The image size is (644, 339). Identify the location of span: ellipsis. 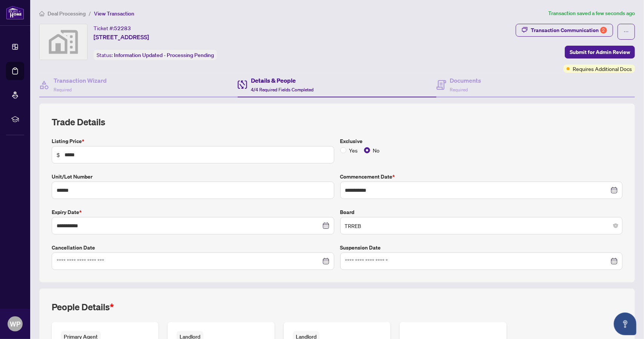
(626, 32).